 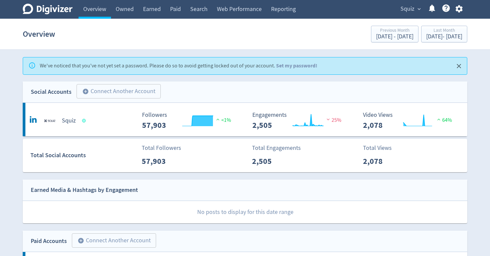 What do you see at coordinates (245, 120) in the screenshot?
I see `a: Squiz undefinedSquiz Followers --- Followers 57,903 <1% Engagements 2,505 Engagements 2,505 25% V...` at bounding box center [245, 120].